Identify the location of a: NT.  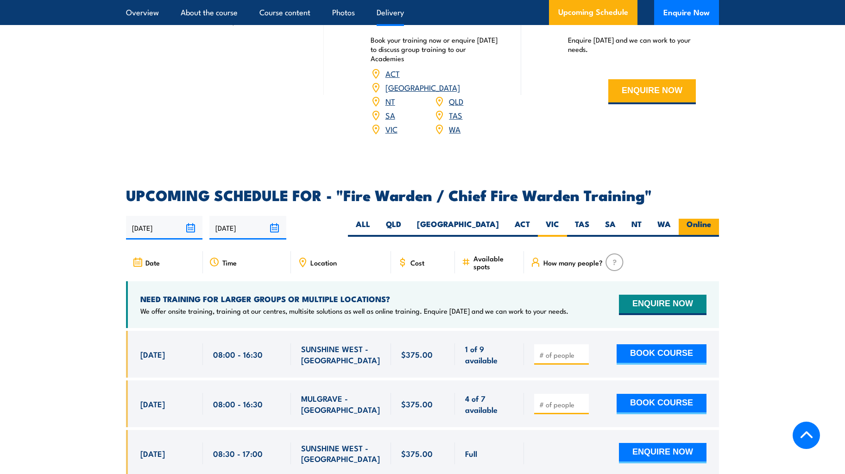
(390, 101).